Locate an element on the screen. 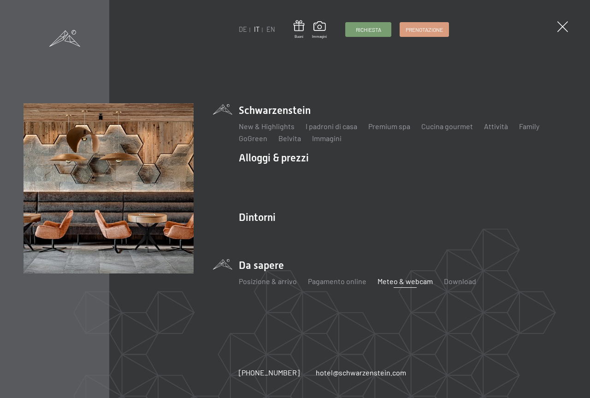 Image resolution: width=590 pixels, height=398 pixels. a: Buoni is located at coordinates (299, 29).